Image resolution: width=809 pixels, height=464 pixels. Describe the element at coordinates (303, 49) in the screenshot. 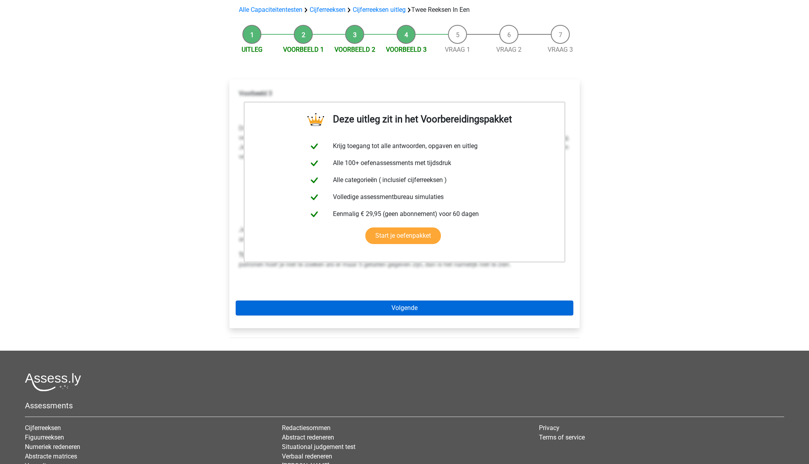

I see `a: Voorbeeld 1` at that location.